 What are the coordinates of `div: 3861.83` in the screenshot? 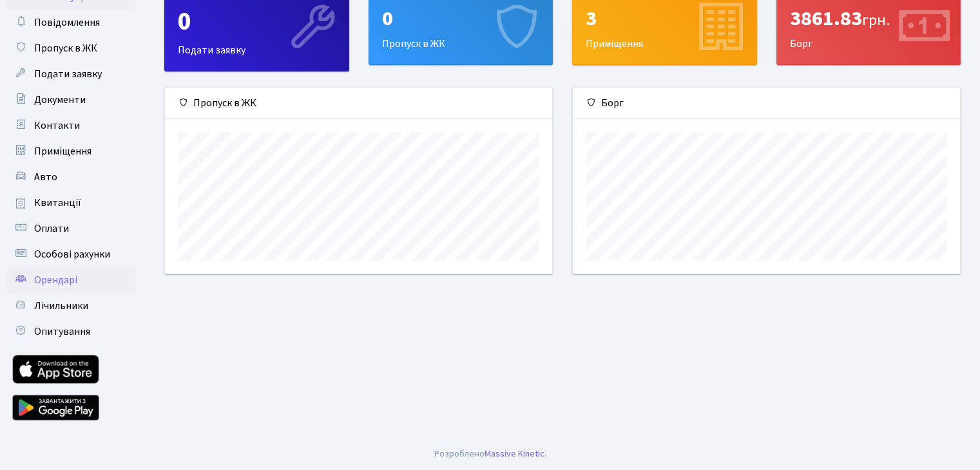 It's located at (868, 18).